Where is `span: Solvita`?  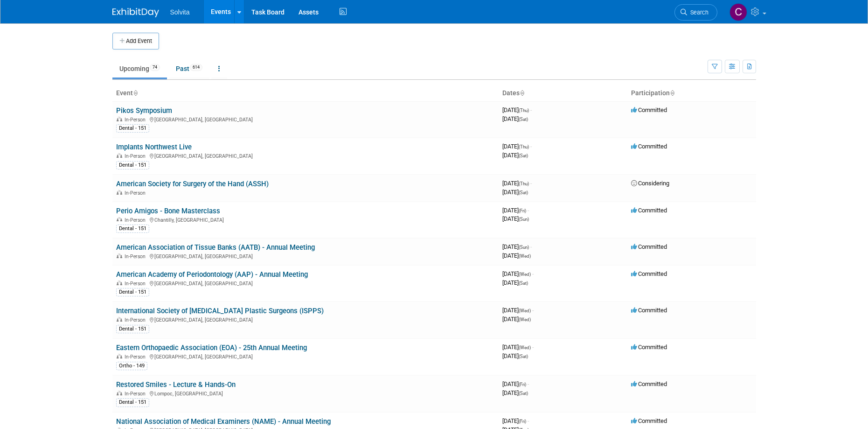 span: Solvita is located at coordinates (180, 12).